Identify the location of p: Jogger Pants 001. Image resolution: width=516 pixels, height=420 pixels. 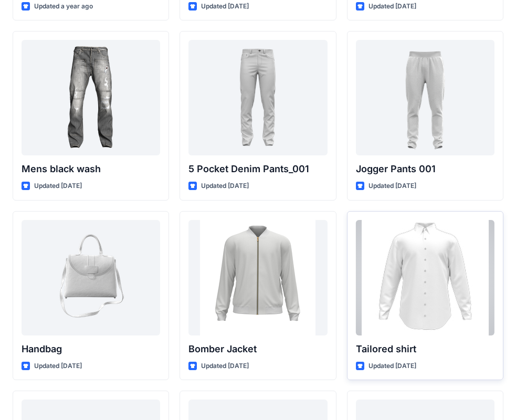
(425, 169).